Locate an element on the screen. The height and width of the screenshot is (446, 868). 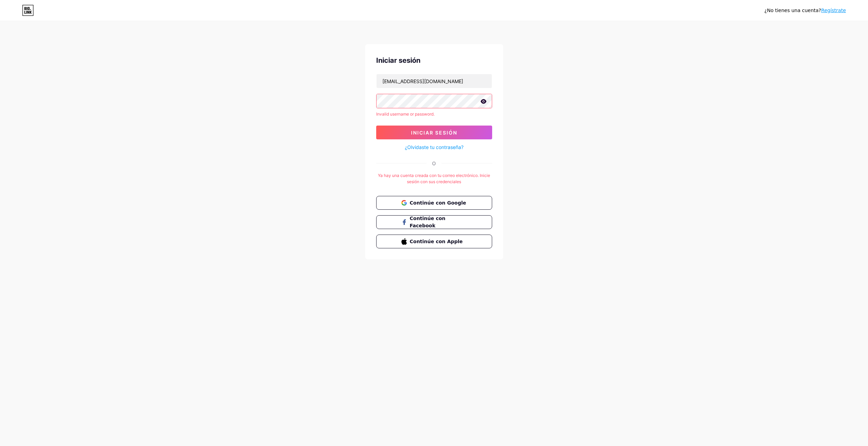
span: Iniciar sesión is located at coordinates (434, 133).